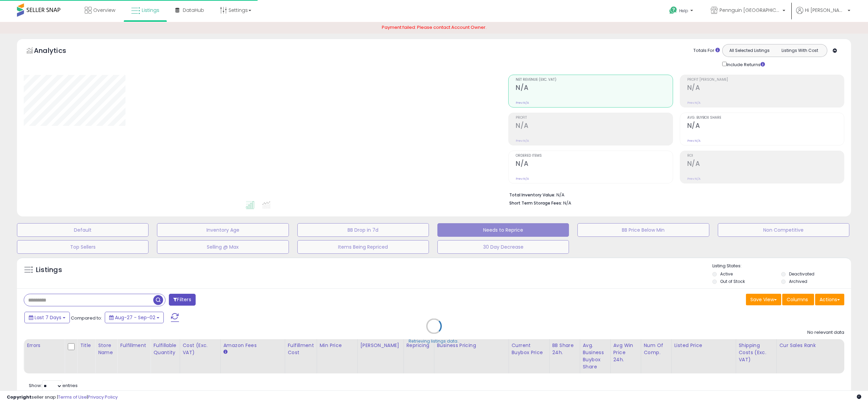 Image resolution: width=868 pixels, height=404 pixels. What do you see at coordinates (223, 230) in the screenshot?
I see `button: Inventory Age` at bounding box center [223, 230].